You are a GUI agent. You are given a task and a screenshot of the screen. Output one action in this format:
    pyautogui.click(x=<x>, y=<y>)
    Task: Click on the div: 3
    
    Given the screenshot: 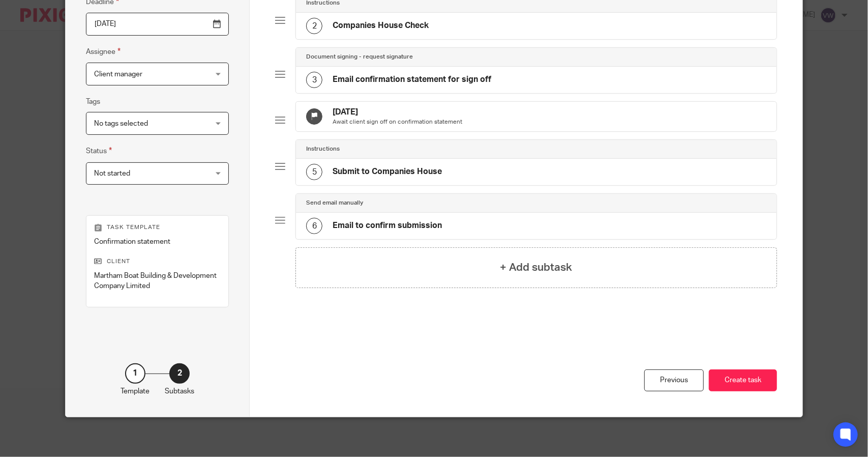 What is the action you would take?
    pyautogui.click(x=314, y=80)
    